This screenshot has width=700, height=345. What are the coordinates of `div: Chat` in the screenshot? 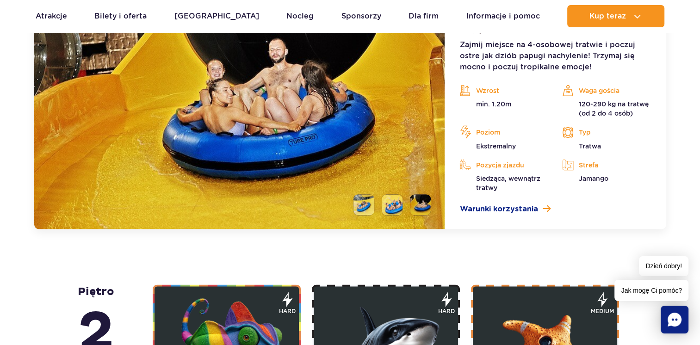 It's located at (675, 320).